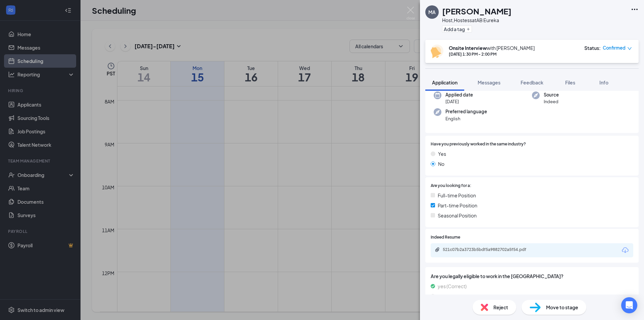 This screenshot has height=320, width=644. Describe the element at coordinates (441, 164) in the screenshot. I see `span: No` at that location.